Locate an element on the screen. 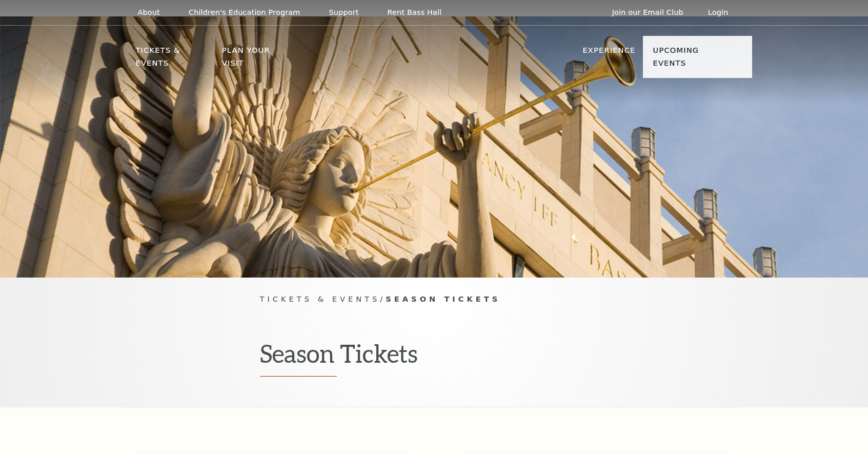  span: Season Tickets is located at coordinates (443, 298).